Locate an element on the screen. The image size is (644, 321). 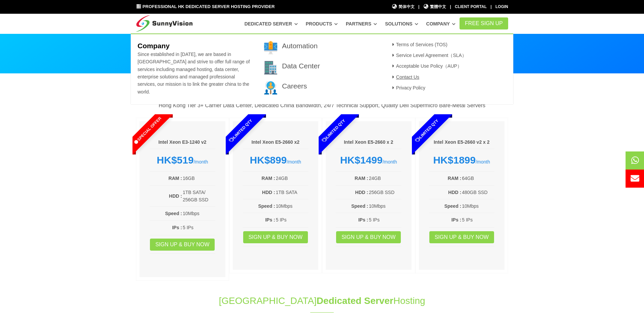
a: Service Level Agreement（SLA） is located at coordinates (428, 55).